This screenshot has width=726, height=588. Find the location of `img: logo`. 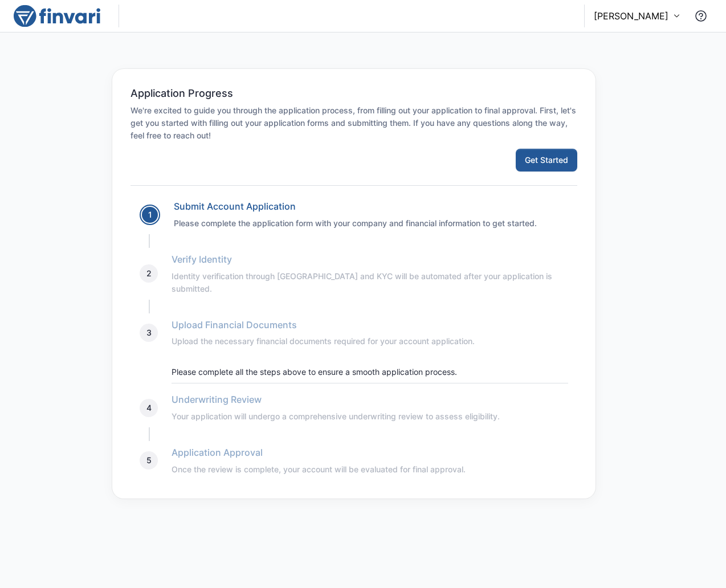

img: logo is located at coordinates (57, 16).